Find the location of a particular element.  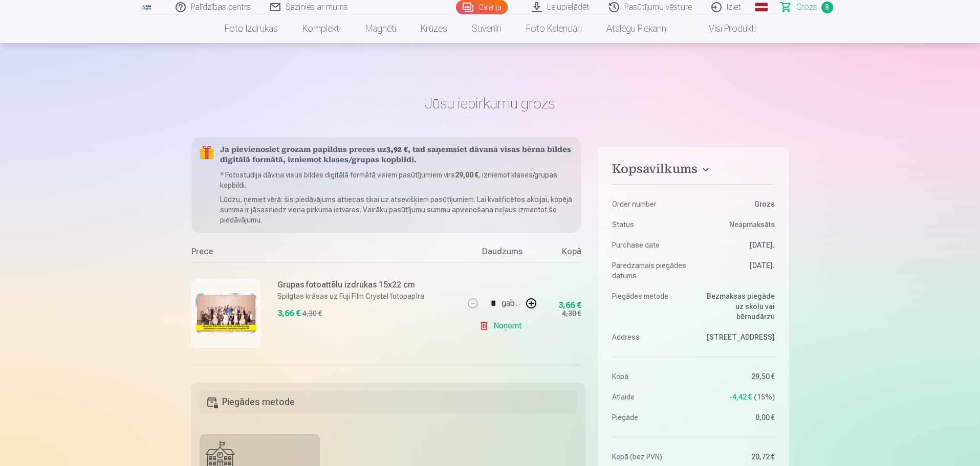

h4: Kopsavilkums is located at coordinates (693, 171).